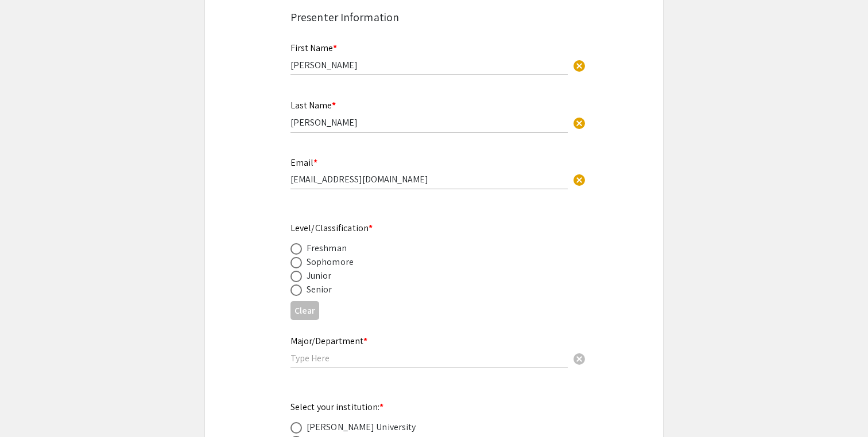  I want to click on div: Sophomore, so click(330, 262).